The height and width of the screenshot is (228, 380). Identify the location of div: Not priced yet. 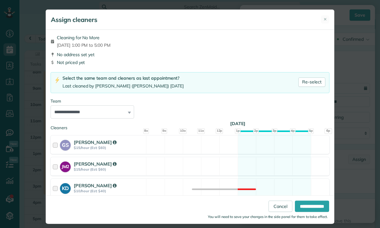
(190, 62).